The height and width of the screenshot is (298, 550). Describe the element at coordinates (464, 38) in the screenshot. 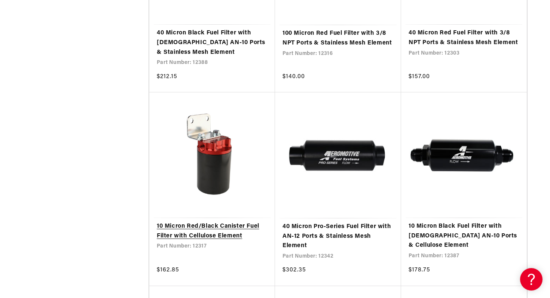

I see `a: 40 Micron Red Fuel Filter with 3/8 NPT Ports & Stainless Mesh Element` at that location.